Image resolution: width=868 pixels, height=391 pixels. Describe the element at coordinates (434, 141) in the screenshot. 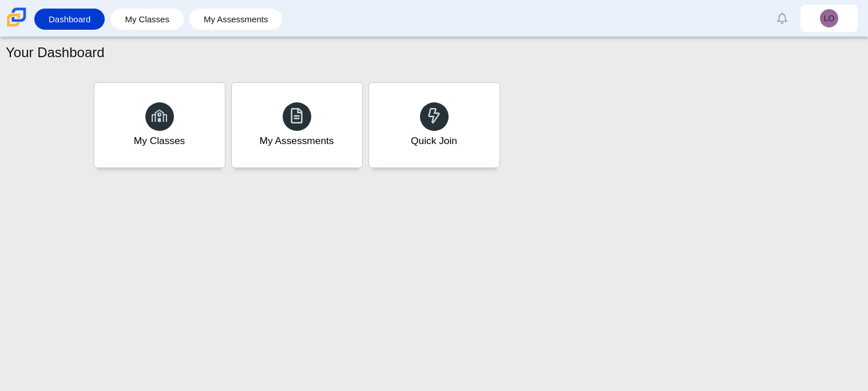

I see `div: Quick Join` at that location.